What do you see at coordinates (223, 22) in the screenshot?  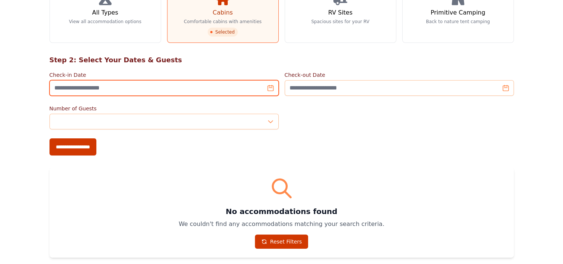 I see `p: Comfortable cabins with amenities` at bounding box center [223, 22].